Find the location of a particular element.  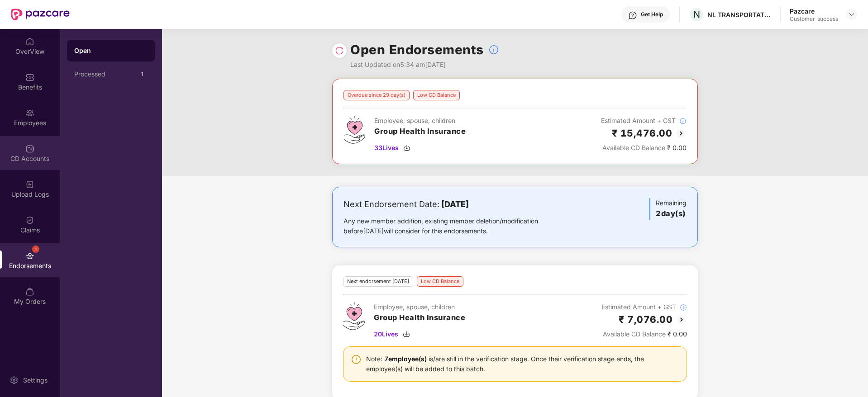

img: svg+xml;base64,PHN2ZyBpZD0iTXlfT3JkZXJzIiBkYXRhLW5hbWU9Ik15IE9yZGVycyIgeG1sbnM9Imh0dHA6Ly93d3cudz... is located at coordinates (30, 292).